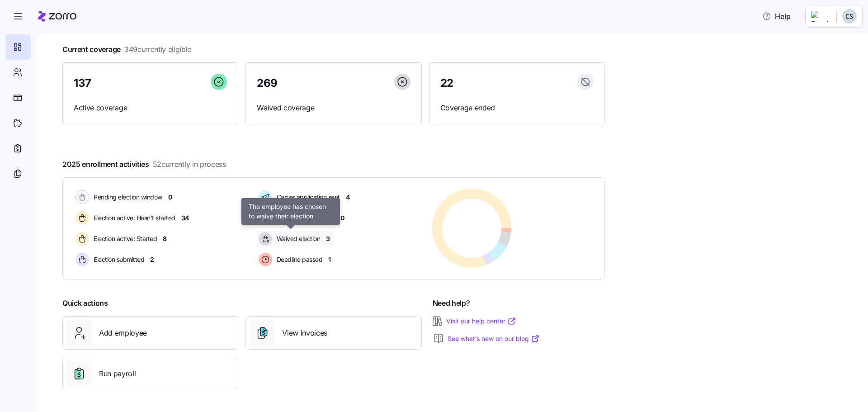  What do you see at coordinates (165, 239) in the screenshot?
I see `span: 8` at bounding box center [165, 239].